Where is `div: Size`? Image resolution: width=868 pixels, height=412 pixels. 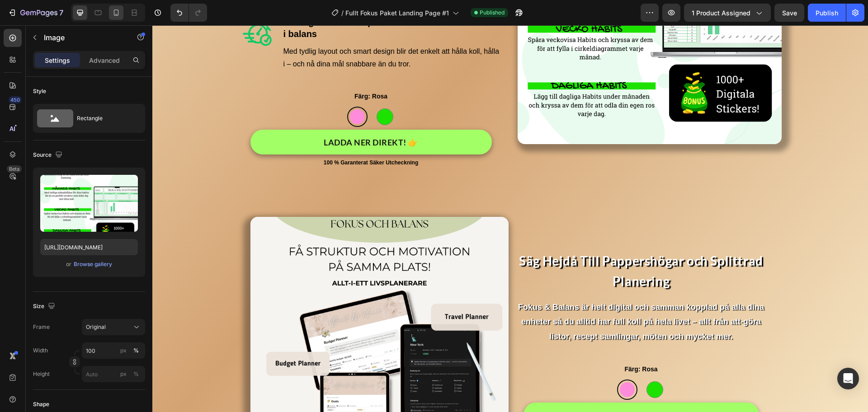 div: Size is located at coordinates (45, 307).